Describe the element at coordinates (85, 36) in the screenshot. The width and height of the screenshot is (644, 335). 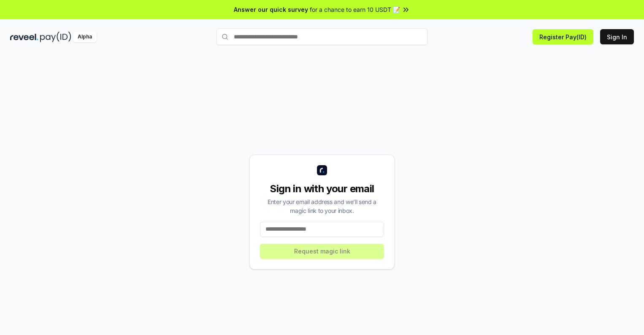
I see `div: Alpha` at that location.